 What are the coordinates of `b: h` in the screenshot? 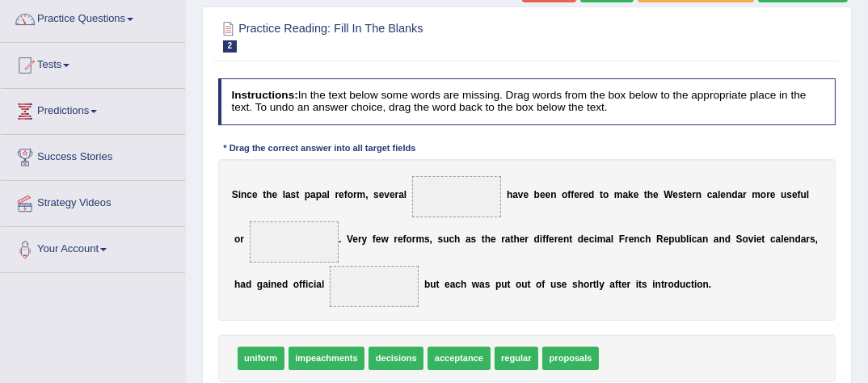 It's located at (647, 239).